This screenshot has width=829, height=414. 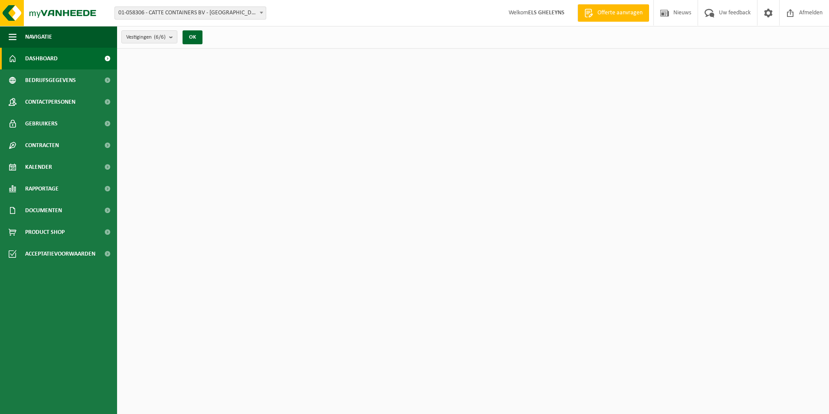 I want to click on span: Navigatie, so click(x=39, y=37).